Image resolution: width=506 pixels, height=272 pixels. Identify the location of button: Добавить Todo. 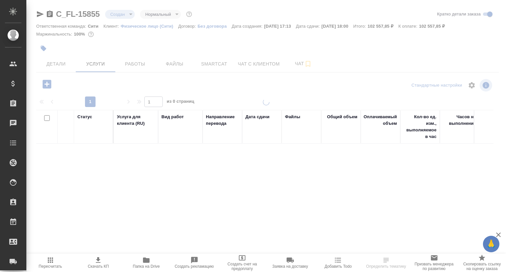
(338, 263).